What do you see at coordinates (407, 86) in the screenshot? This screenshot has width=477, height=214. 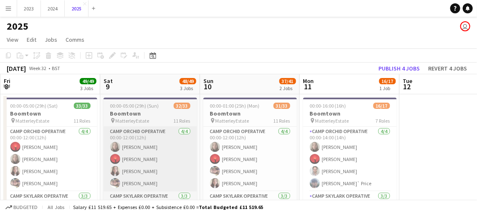 I see `span: 12` at bounding box center [407, 86].